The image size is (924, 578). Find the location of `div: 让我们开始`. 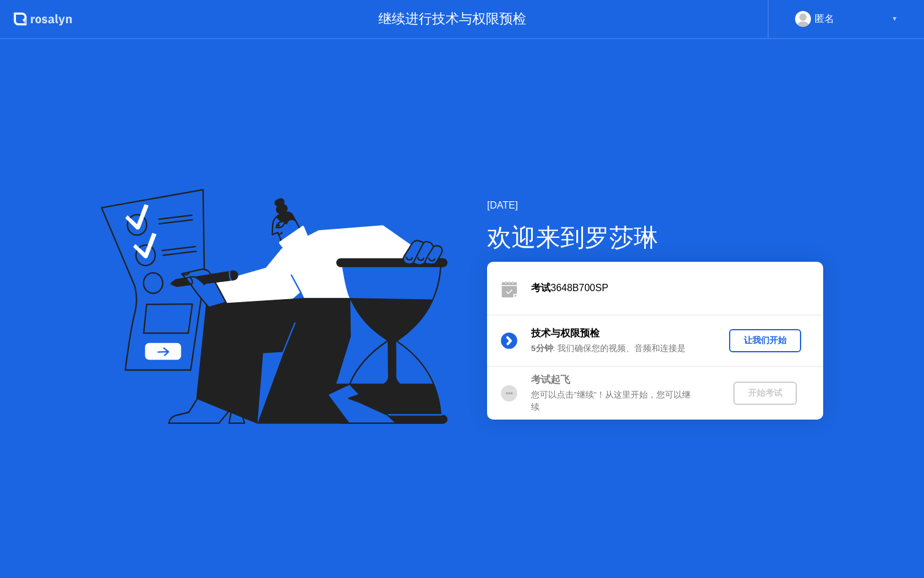

div: 让我们开始 is located at coordinates (765, 340).